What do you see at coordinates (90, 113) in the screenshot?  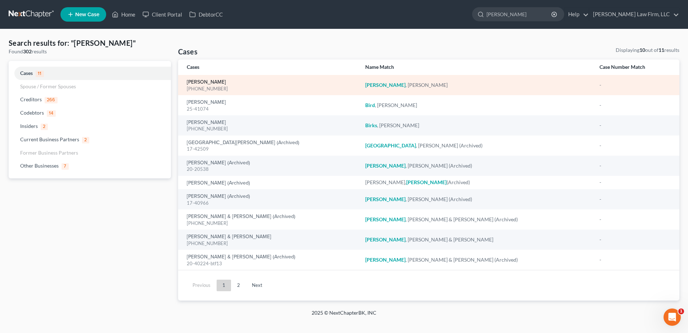 I see `a: Codebtors14` at bounding box center [90, 113].